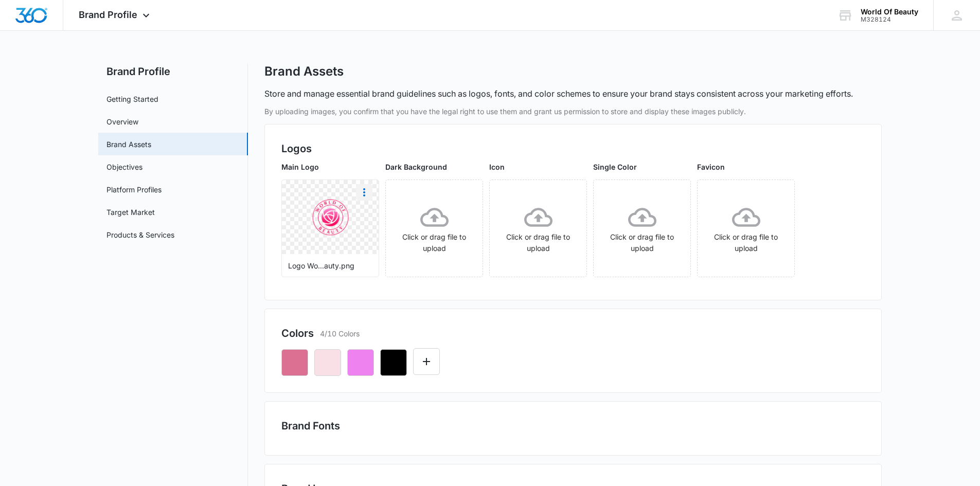  Describe the element at coordinates (434, 167) in the screenshot. I see `p: Dark Background` at that location.